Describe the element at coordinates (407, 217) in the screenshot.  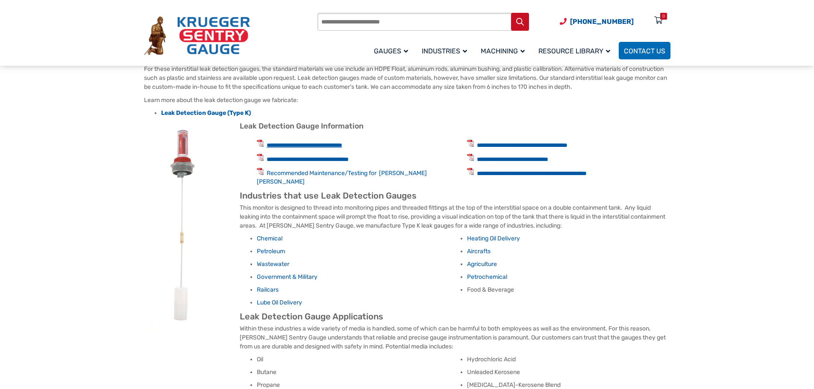
I see `p: This monitor is designed to thread into monitoring pipes and threaded fittings at the top of the ...` at that location.